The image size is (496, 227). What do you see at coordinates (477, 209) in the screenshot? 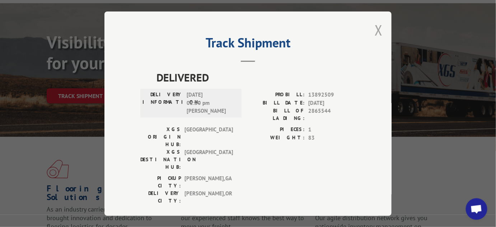
I see `div: Open chat` at bounding box center [477, 209].